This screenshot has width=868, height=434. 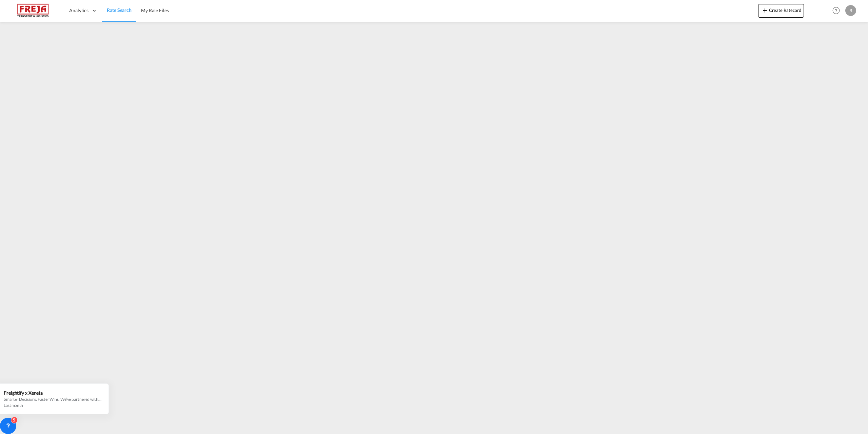 What do you see at coordinates (765, 10) in the screenshot?
I see `md-icon: icon-plus 400-fg` at bounding box center [765, 10].